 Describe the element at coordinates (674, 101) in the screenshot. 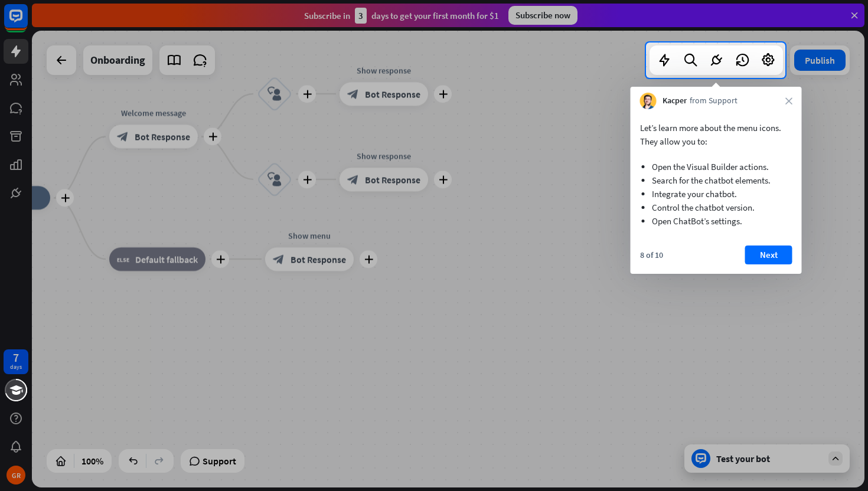

I see `span: Kacper` at that location.